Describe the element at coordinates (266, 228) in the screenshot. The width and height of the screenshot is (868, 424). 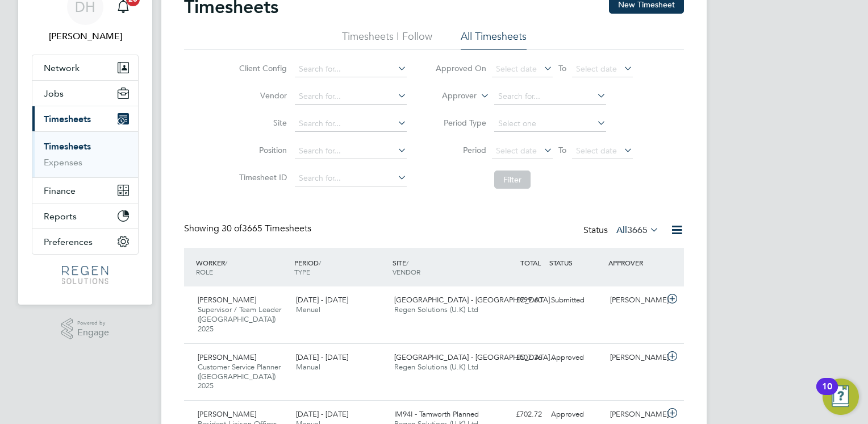
I see `span: 3665 Timesheets` at that location.